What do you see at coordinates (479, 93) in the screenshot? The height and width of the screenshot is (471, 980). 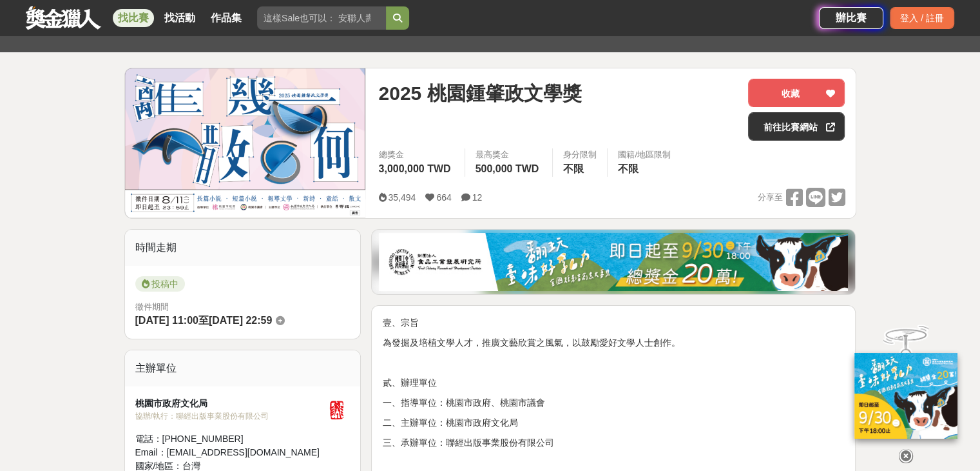 I see `span: 2025 桃園鍾肇政文學獎` at bounding box center [479, 93].